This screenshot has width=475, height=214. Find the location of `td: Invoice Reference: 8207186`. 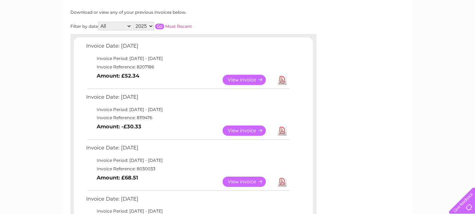

td: Invoice Reference: 8207186 is located at coordinates (187, 67).